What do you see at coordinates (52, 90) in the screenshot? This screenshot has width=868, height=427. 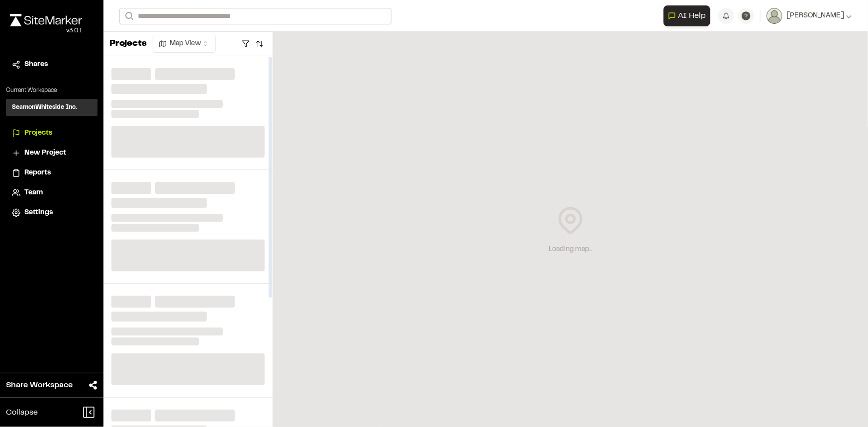 I see `p: Current Workspace` at bounding box center [52, 90].